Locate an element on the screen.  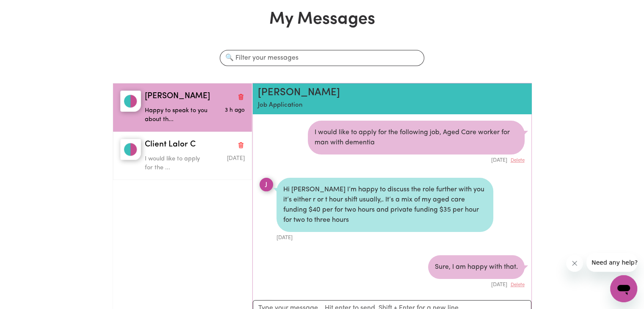
p: Happy to speak to you about th... is located at coordinates (178, 115).